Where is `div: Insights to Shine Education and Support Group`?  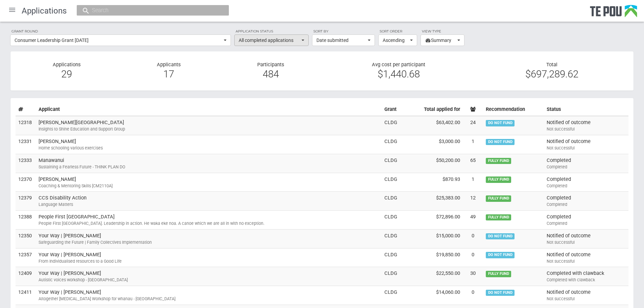 div: Insights to Shine Education and Support Group is located at coordinates (209, 129).